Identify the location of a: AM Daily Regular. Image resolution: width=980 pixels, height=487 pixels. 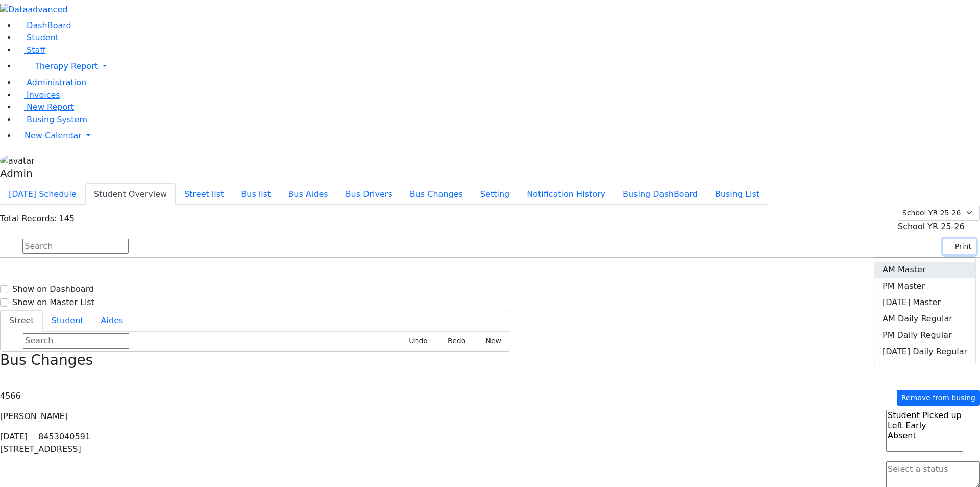
(925, 319).